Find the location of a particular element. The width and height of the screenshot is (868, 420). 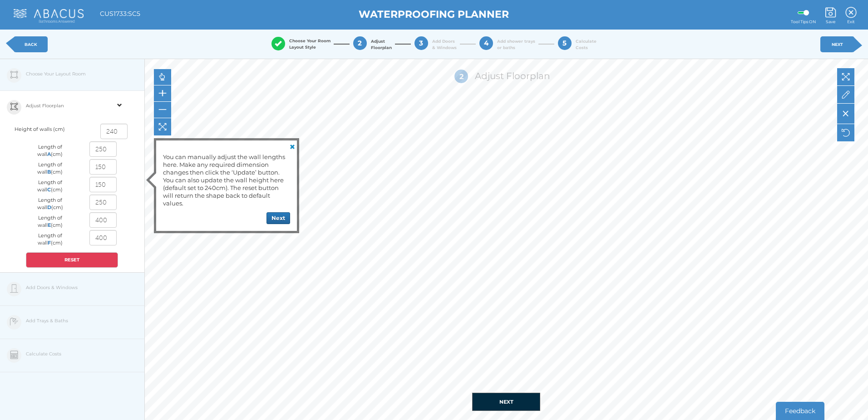

div: Reset floorplan is located at coordinates (846, 133).